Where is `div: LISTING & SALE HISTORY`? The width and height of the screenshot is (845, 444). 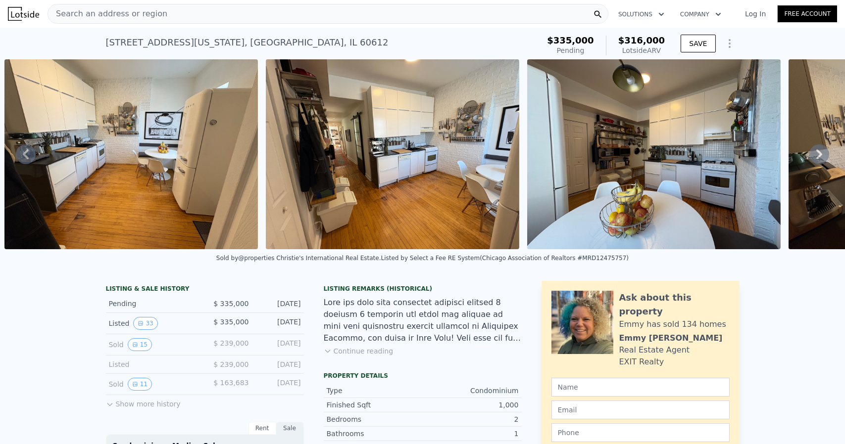
div: LISTING & SALE HISTORY is located at coordinates (205, 290).